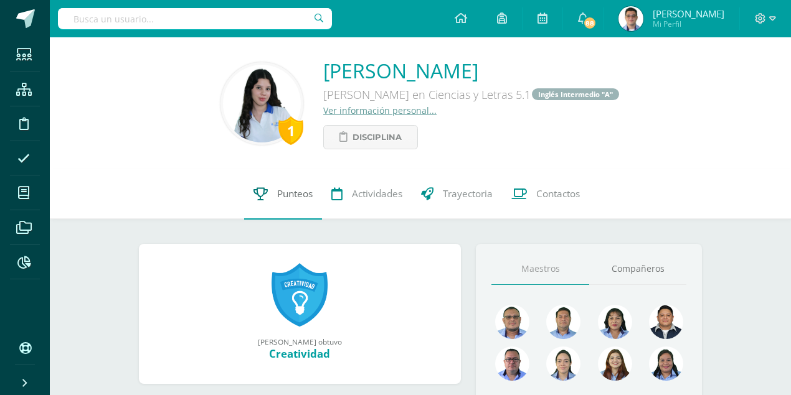  Describe the element at coordinates (540, 269) in the screenshot. I see `a: Maestros` at that location.